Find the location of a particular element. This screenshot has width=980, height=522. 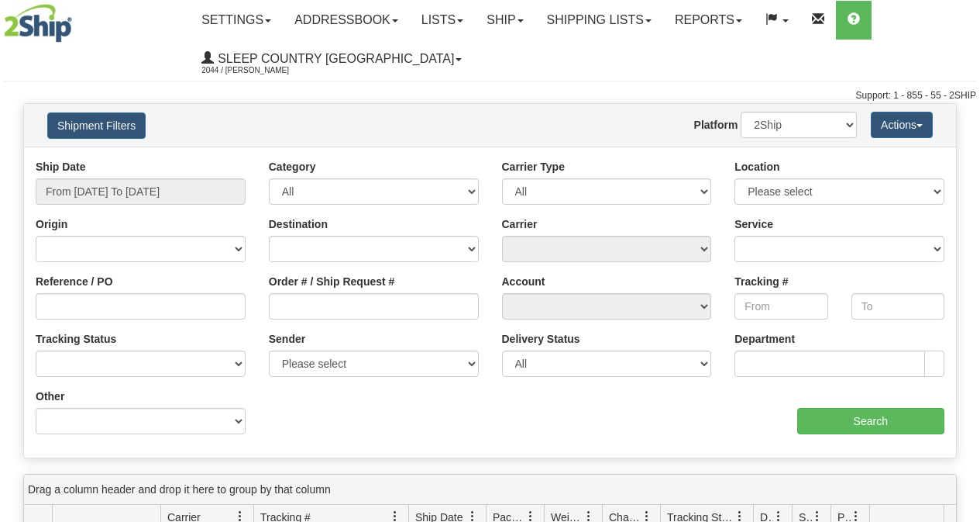

label: Platform is located at coordinates (716, 125).